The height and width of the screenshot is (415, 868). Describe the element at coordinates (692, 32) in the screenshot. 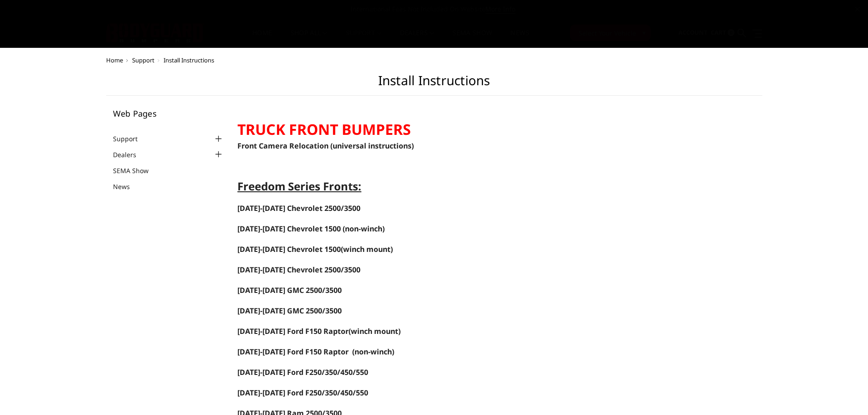

I see `span: Account` at that location.